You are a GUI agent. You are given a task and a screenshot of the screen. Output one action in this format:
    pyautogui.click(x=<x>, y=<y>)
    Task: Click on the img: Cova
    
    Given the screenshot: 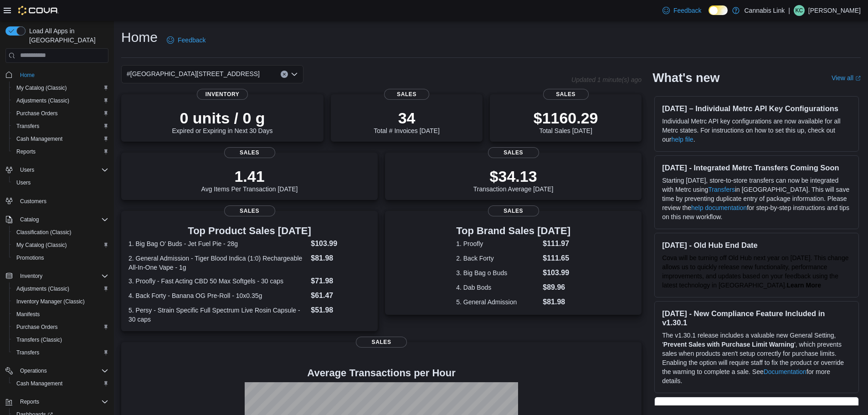 What is the action you would take?
    pyautogui.click(x=38, y=11)
    